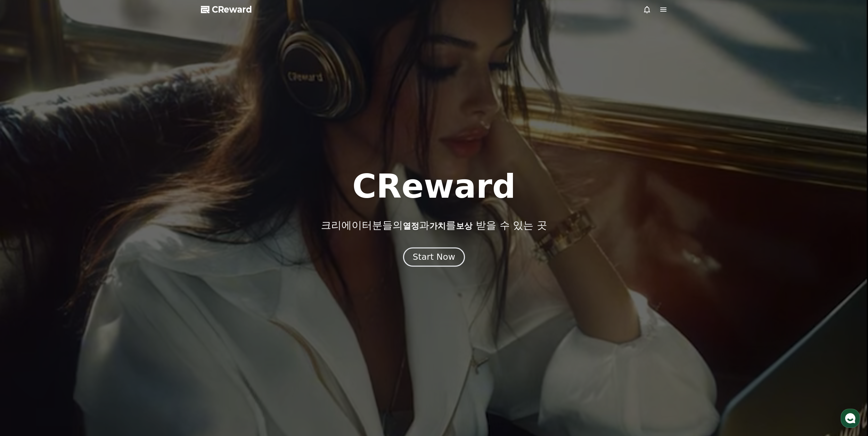  I want to click on span: 홈, so click(24, 229).